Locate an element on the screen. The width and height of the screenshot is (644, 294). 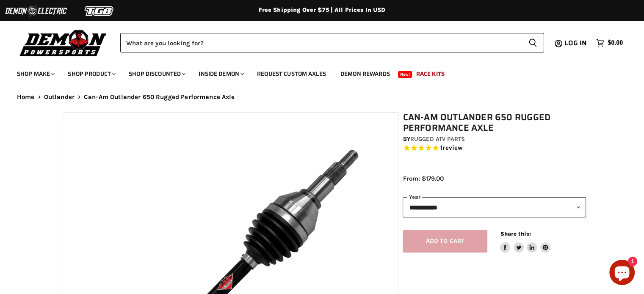
select: year is located at coordinates (494, 207).